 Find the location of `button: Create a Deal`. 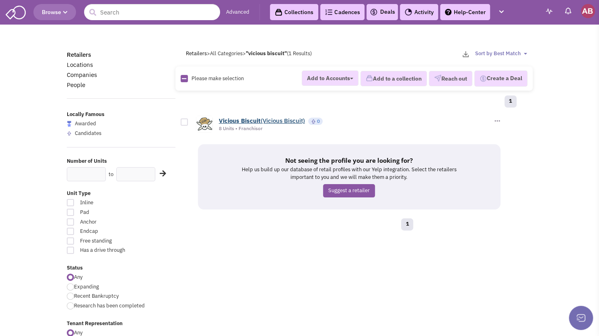

button: Create a Deal is located at coordinates (501, 78).